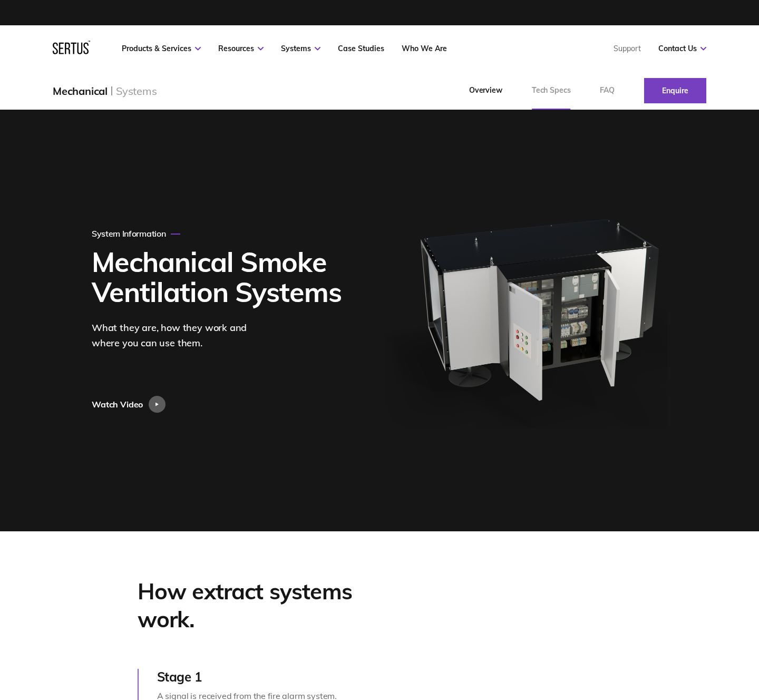  Describe the element at coordinates (274, 605) in the screenshot. I see `div: How extract systems work.` at that location.